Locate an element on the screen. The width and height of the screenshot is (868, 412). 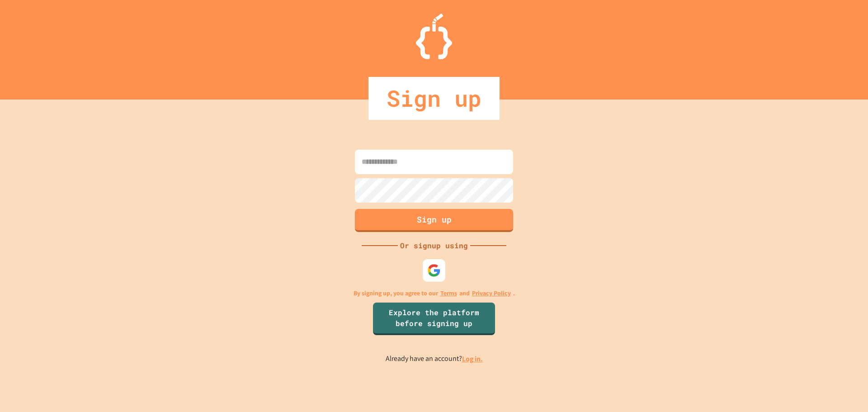
a: Explore the platform before signing up is located at coordinates (434, 319).